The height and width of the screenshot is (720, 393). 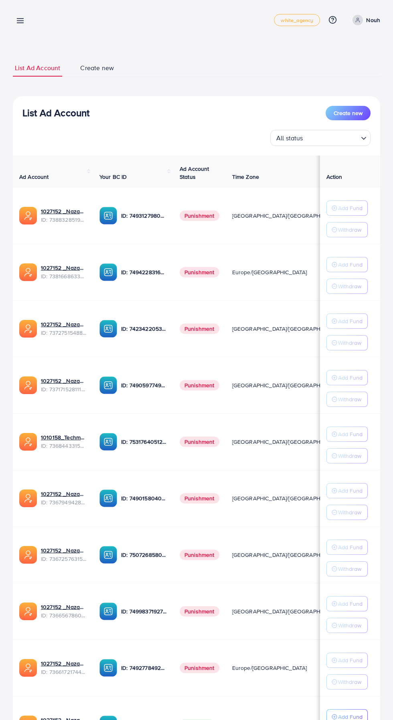 I want to click on a: 1027152 _Nazaagency_003, so click(x=64, y=494).